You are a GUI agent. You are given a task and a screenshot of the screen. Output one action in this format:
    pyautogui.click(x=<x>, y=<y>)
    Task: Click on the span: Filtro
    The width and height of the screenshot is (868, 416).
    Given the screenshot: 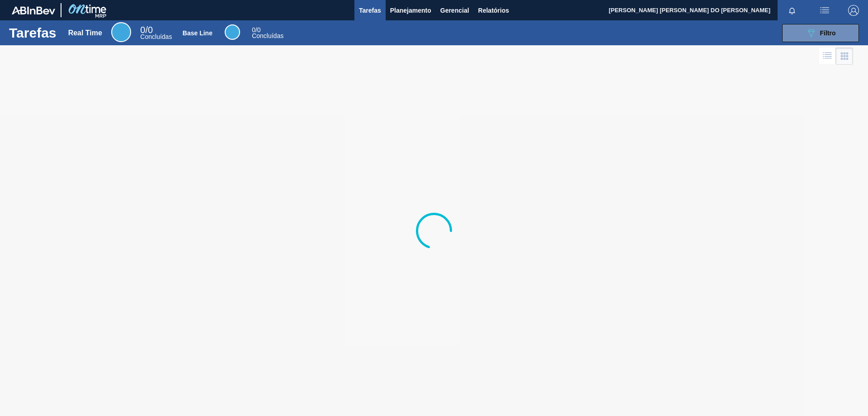 What is the action you would take?
    pyautogui.click(x=827, y=33)
    